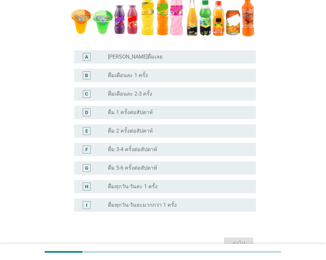 The image size is (326, 260). What do you see at coordinates (87, 187) in the screenshot?
I see `div: H` at bounding box center [87, 187].